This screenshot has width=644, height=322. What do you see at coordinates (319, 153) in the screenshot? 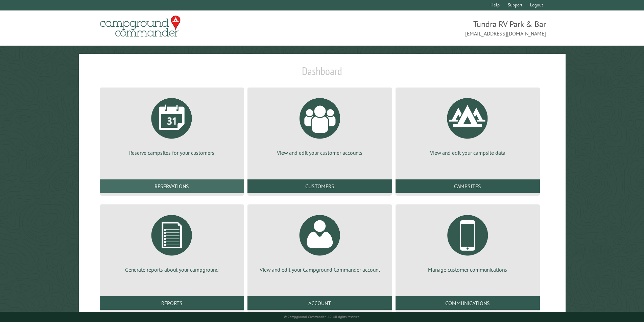
I see `p: View and edit your customer accounts` at bounding box center [319, 153].